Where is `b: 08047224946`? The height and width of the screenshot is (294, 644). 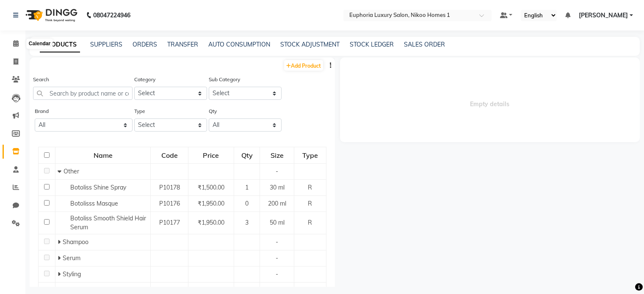
b: 08047224946 is located at coordinates (112, 15).